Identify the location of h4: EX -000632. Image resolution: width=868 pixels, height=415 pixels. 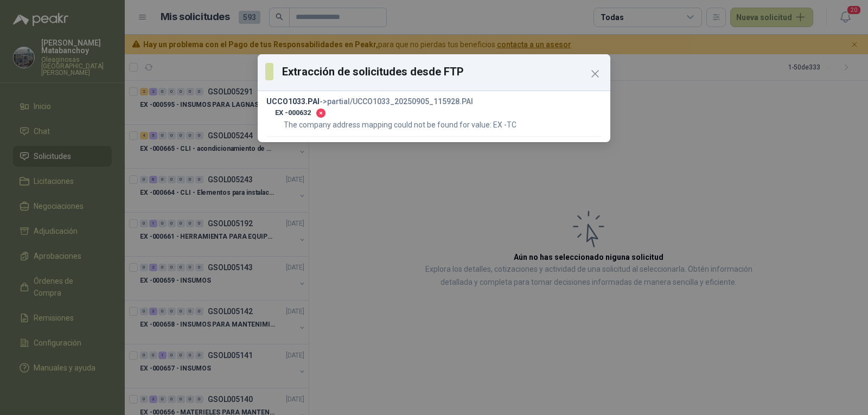
(293, 113).